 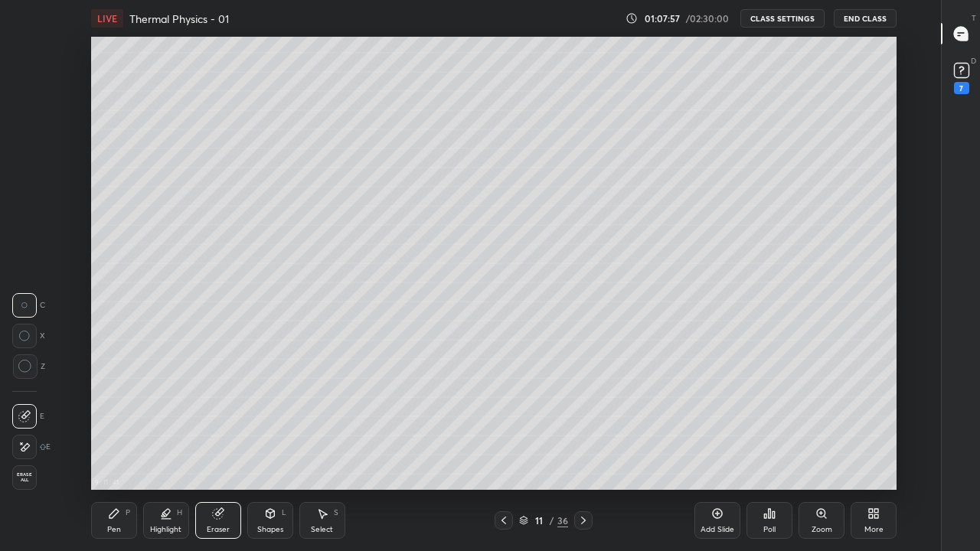 What do you see at coordinates (128, 513) in the screenshot?
I see `div: P` at bounding box center [128, 513].